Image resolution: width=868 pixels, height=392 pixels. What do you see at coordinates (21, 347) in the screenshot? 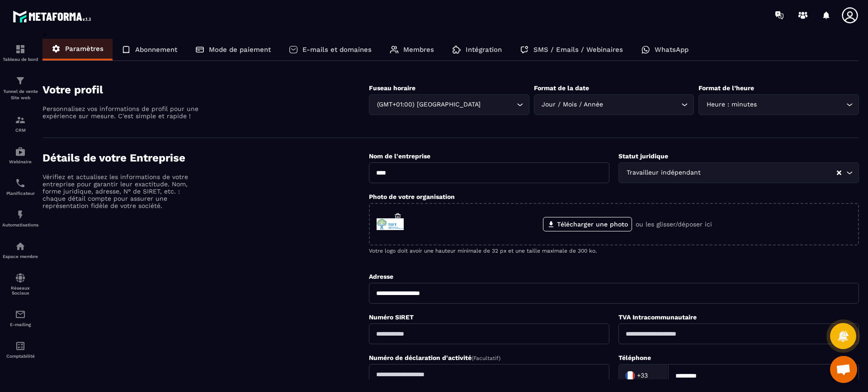
I see `img: accountant` at bounding box center [21, 347].